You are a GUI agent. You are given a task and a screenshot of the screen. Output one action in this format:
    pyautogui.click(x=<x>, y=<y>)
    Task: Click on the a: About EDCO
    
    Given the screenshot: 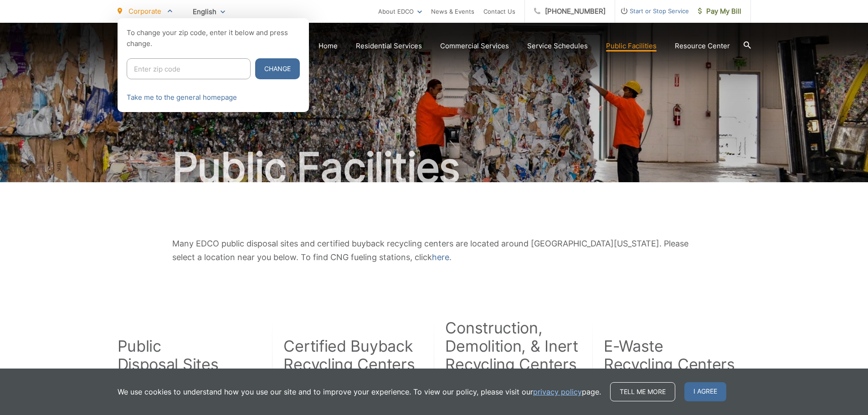 What is the action you would take?
    pyautogui.click(x=400, y=11)
    